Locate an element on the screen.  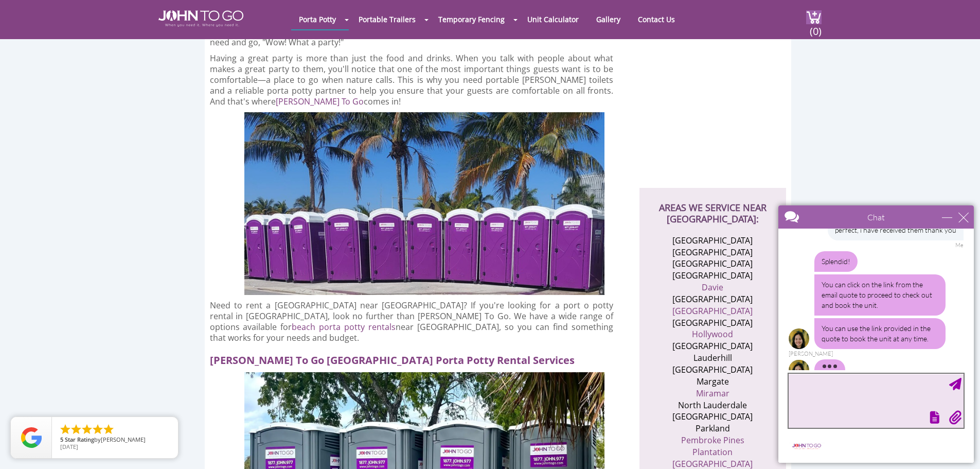
li: Lauderhill is located at coordinates (712, 358).